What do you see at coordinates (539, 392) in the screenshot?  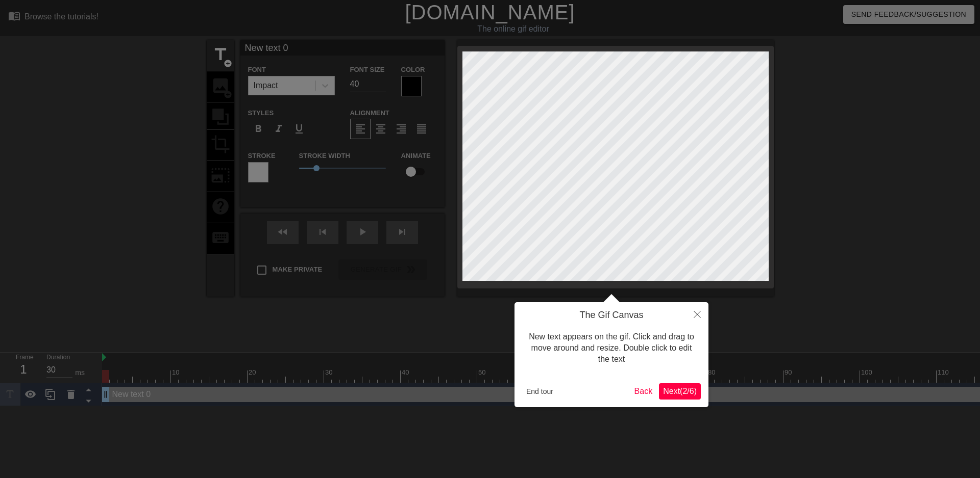 I see `button: End tour` at bounding box center [539, 392].